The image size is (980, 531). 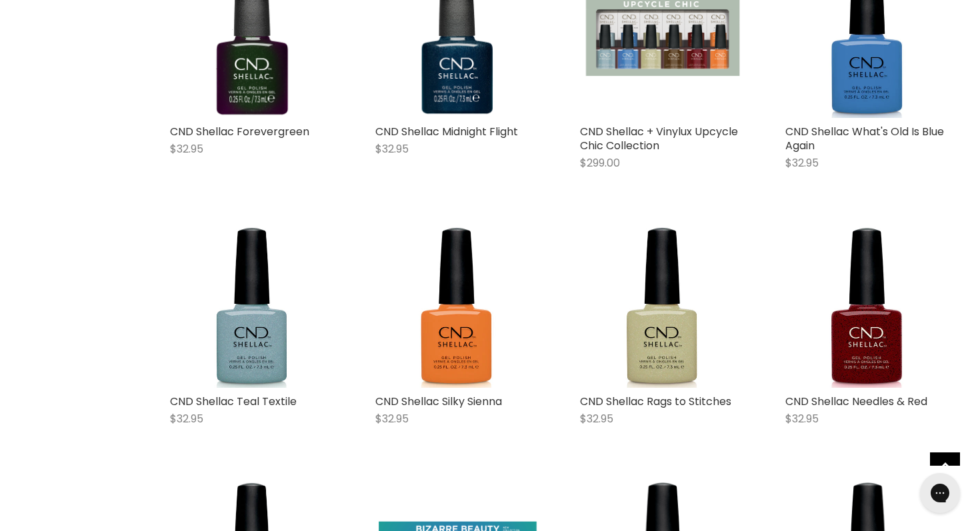 What do you see at coordinates (600, 163) in the screenshot?
I see `span: $299.00` at bounding box center [600, 163].